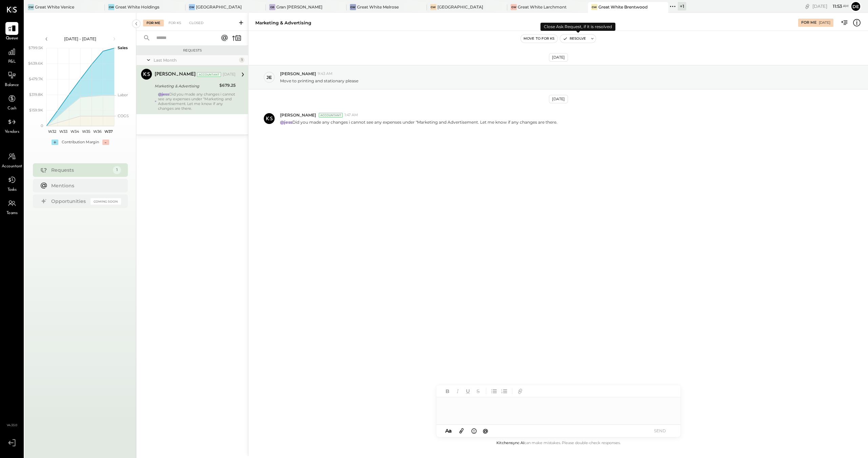 This screenshot has width=868, height=458. Describe the element at coordinates (12, 160) in the screenshot. I see `a: Accountant` at that location.